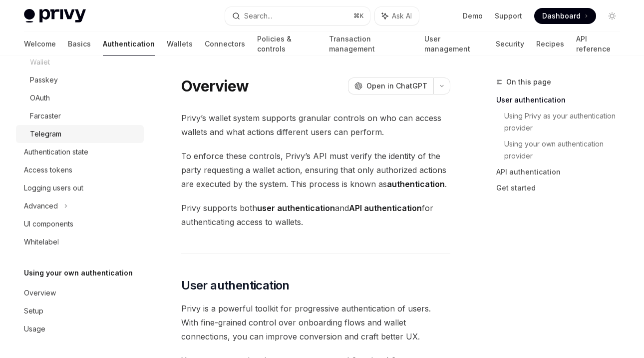  I want to click on div: Overview, so click(40, 293).